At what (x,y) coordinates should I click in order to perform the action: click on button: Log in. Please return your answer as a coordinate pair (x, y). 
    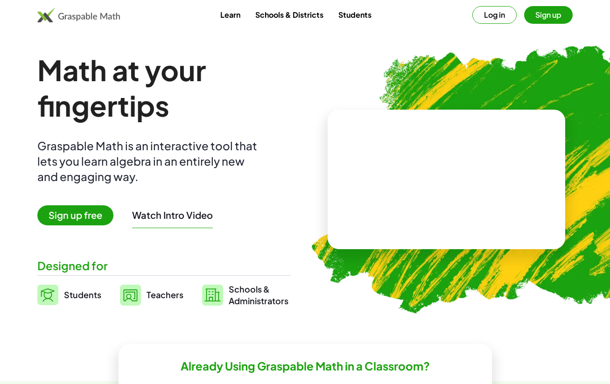
    Looking at the image, I should click on (494, 15).